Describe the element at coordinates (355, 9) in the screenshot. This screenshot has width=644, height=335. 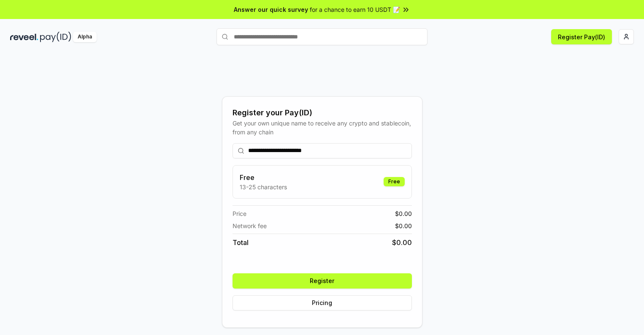
I see `span: for a chance to earn 10 USDT 📝` at that location.